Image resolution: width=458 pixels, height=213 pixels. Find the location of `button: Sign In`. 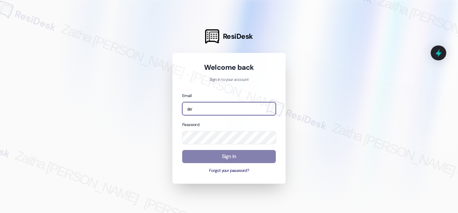

button: Sign In is located at coordinates (229, 156).